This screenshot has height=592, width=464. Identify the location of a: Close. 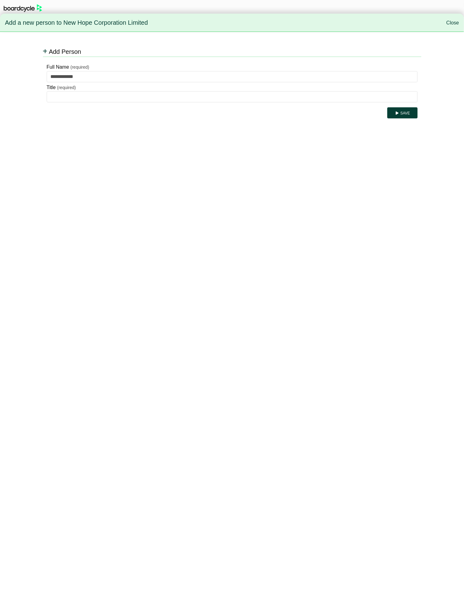
(453, 23).